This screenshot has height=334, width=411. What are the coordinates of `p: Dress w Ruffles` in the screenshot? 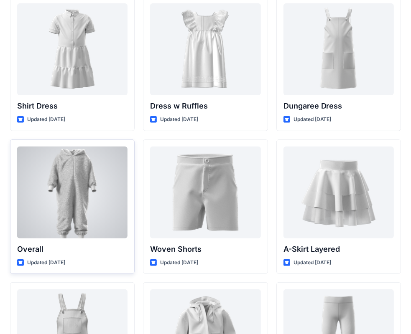 It's located at (205, 106).